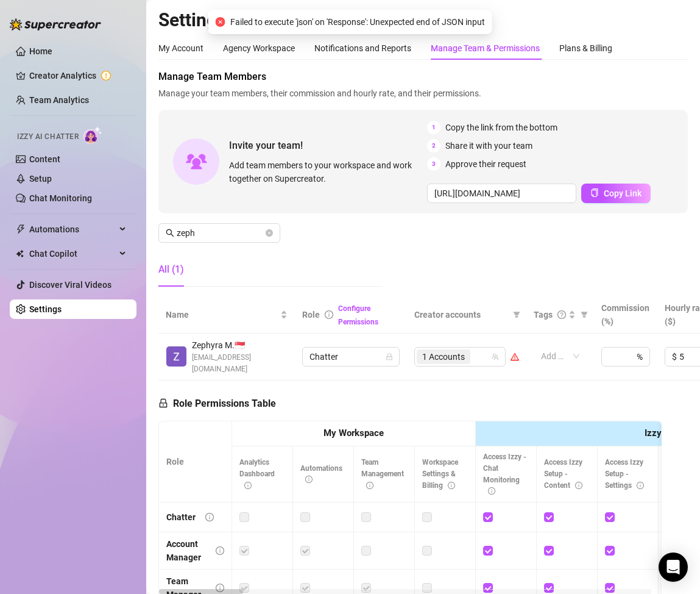  Describe the element at coordinates (495, 357) in the screenshot. I see `span: team` at that location.